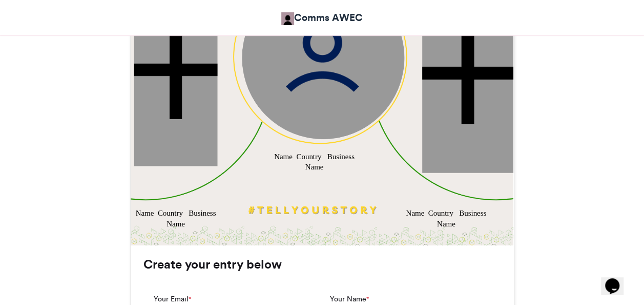 The image size is (644, 305). Describe the element at coordinates (323, 264) in the screenshot. I see `h3: Create your entry below` at that location.